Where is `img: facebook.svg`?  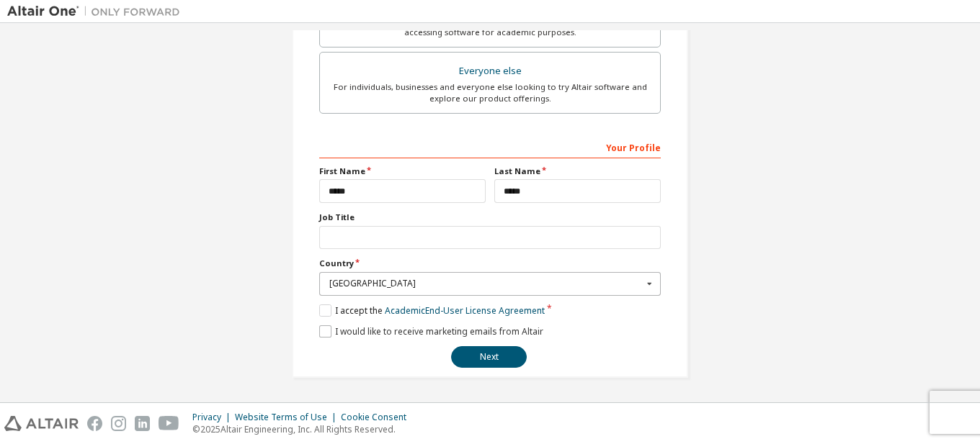 img: facebook.svg is located at coordinates (94, 423).